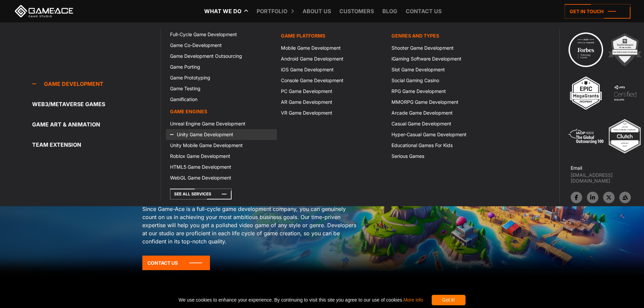  Describe the element at coordinates (625, 93) in the screenshot. I see `img: 4` at that location.